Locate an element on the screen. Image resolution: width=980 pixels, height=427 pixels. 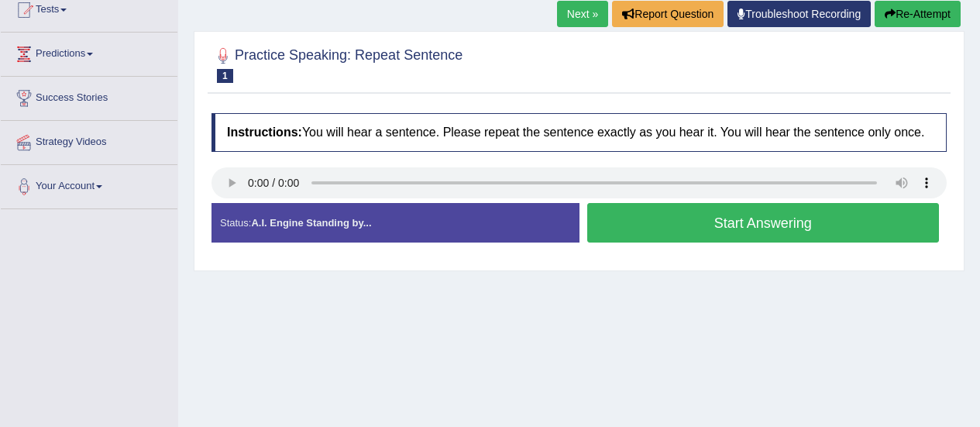
a: Your Account is located at coordinates (89, 185).